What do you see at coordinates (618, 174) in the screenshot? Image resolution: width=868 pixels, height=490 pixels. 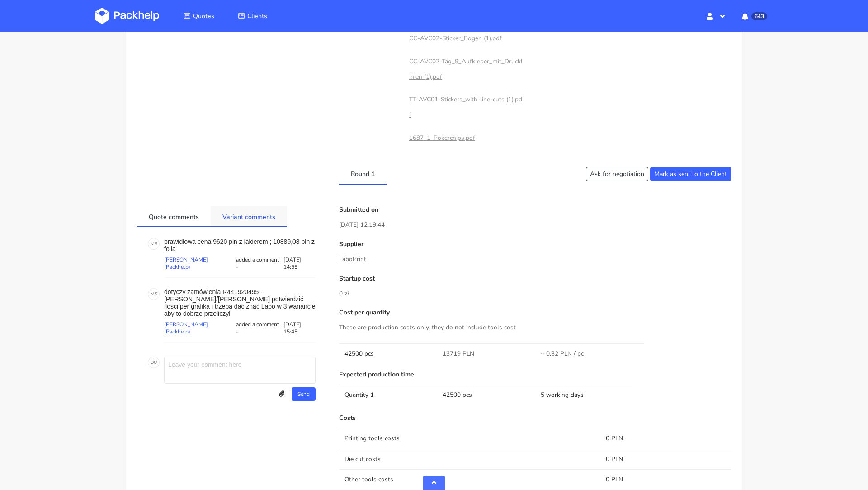 I see `button: Ask for negotiation` at bounding box center [618, 174].